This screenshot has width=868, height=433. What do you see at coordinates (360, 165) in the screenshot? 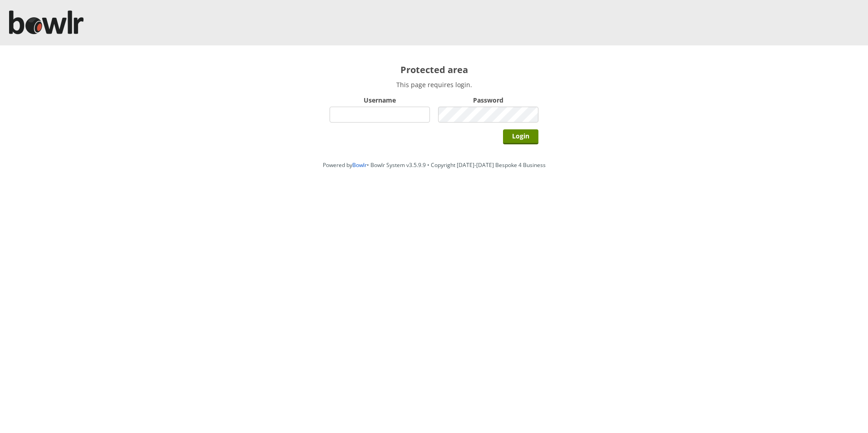
I see `a: Bowlr` at bounding box center [360, 165].